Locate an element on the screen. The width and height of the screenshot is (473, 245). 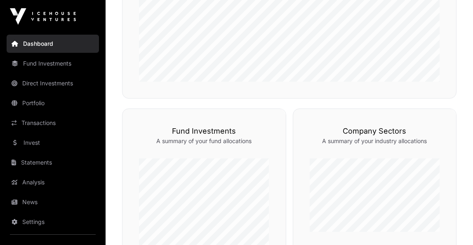
p: A summary of your fund allocations is located at coordinates (204, 141).